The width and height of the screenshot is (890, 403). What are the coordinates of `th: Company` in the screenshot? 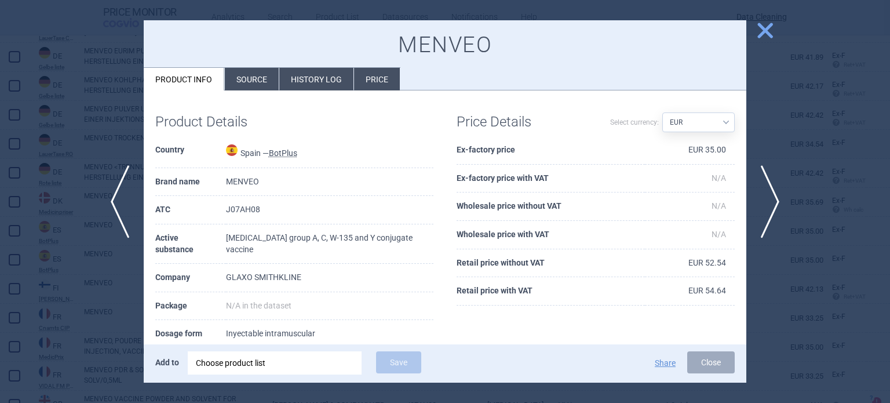 It's located at (191, 277).